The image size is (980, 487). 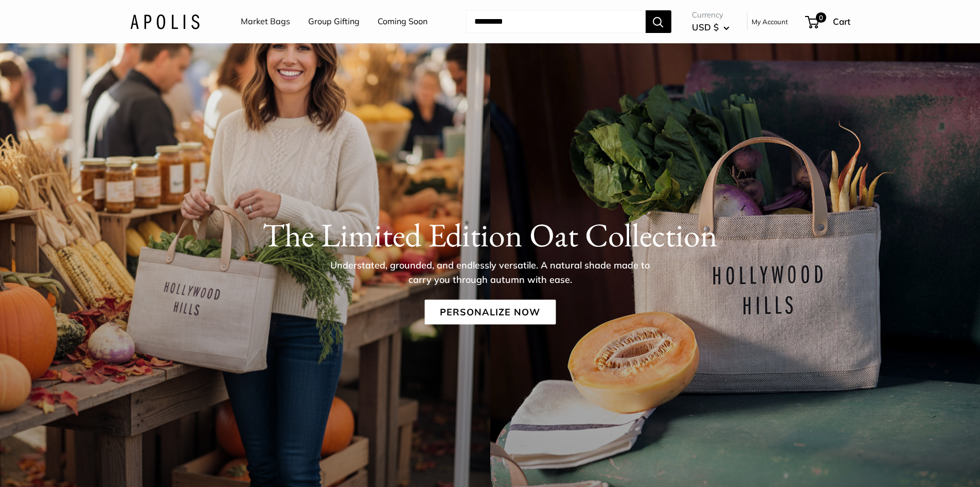 What do you see at coordinates (828, 21) in the screenshot?
I see `a: 0 Cart` at bounding box center [828, 21].